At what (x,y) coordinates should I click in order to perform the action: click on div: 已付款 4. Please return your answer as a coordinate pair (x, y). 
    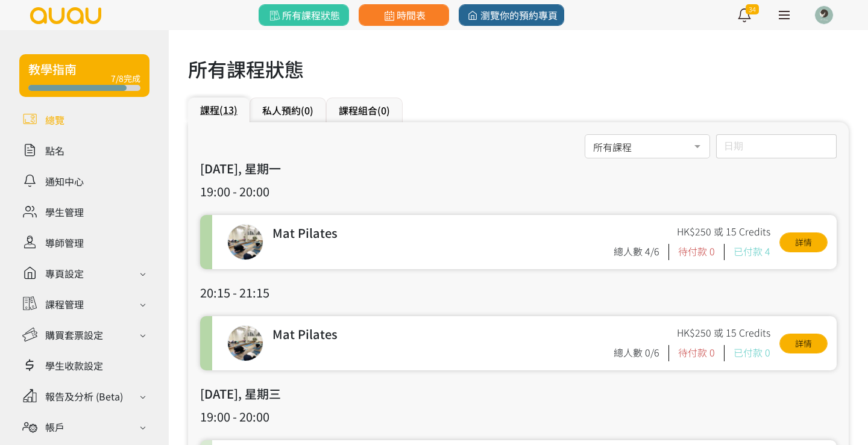
    Looking at the image, I should click on (752, 252).